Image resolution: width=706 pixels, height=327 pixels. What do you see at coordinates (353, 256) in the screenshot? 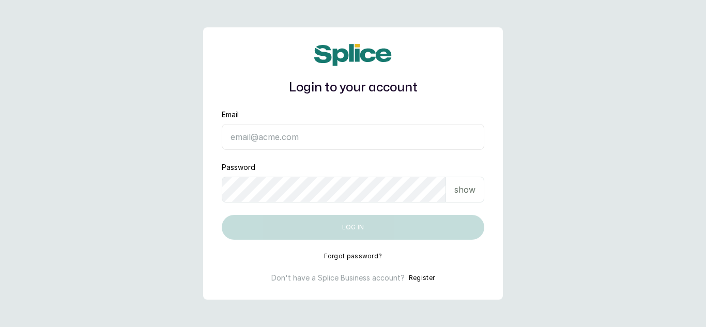
I see `button: Forgot password?` at bounding box center [353, 256].